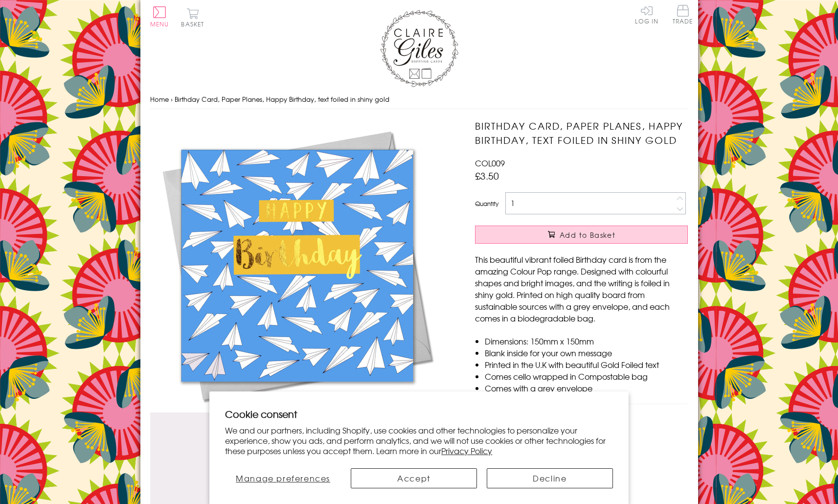 The height and width of the screenshot is (504, 838). I want to click on li: Blank inside for your own message, so click(586, 353).